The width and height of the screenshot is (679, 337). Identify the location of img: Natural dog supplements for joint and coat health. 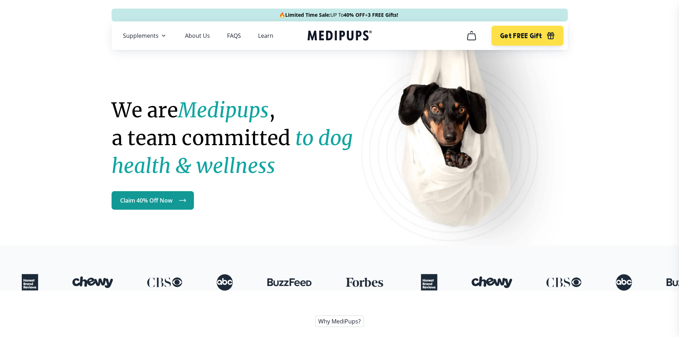
(468, 142).